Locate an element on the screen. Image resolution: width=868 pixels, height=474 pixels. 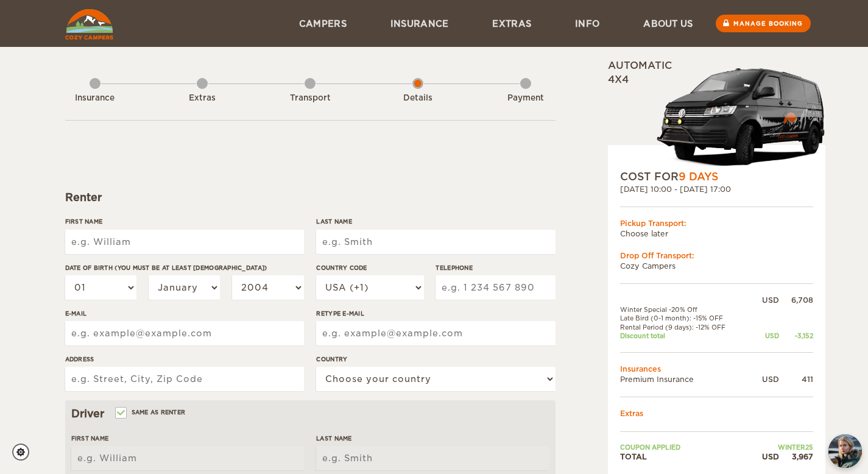
input: Same as renter is located at coordinates (120, 414).